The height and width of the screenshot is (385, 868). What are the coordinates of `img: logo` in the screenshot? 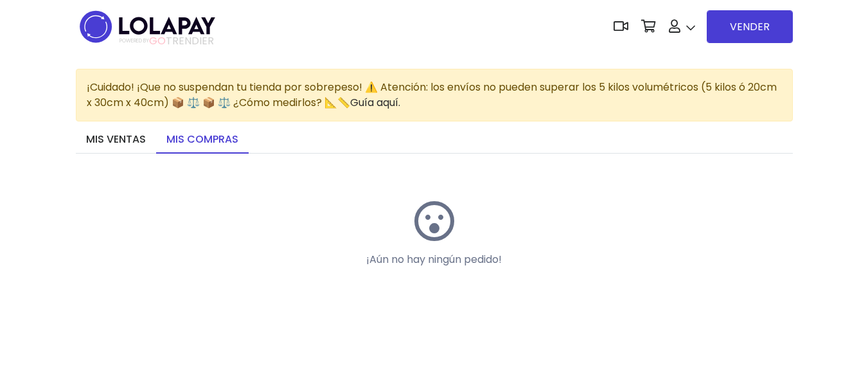 It's located at (147, 26).